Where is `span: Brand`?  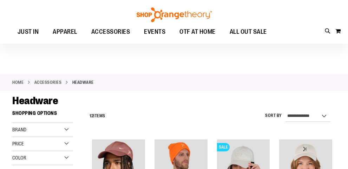 span: Brand is located at coordinates (19, 129).